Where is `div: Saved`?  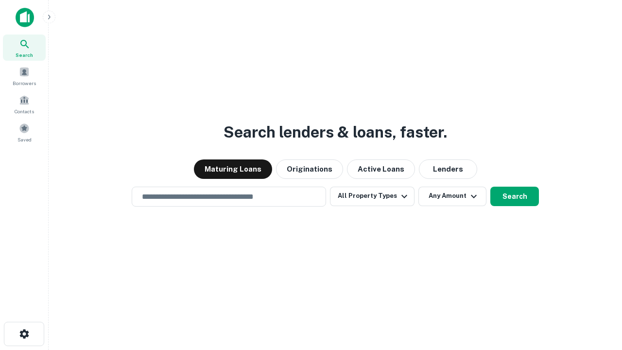
div: Saved is located at coordinates (24, 132).